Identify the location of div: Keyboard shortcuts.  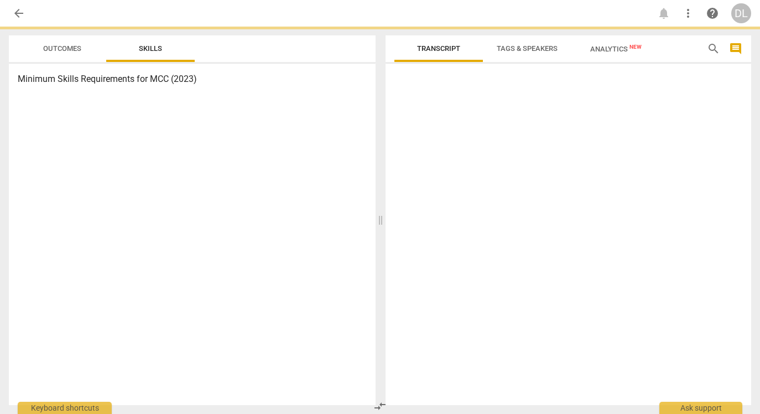
(65, 408).